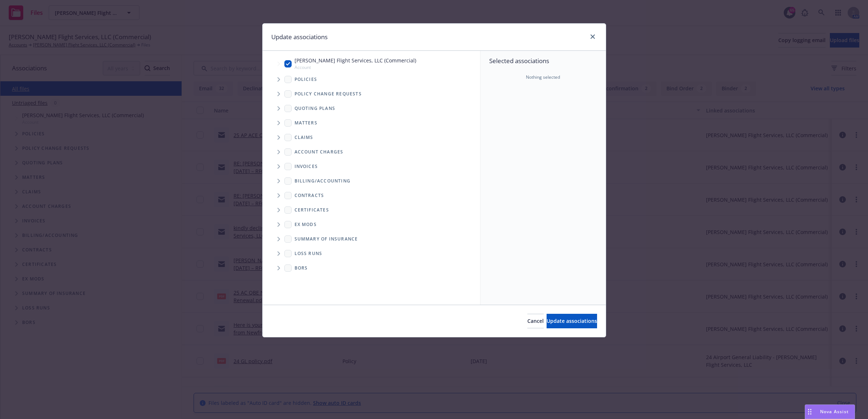 Image resolution: width=868 pixels, height=419 pixels. What do you see at coordinates (834, 411) in the screenshot?
I see `span: Nova Assist` at bounding box center [834, 411].